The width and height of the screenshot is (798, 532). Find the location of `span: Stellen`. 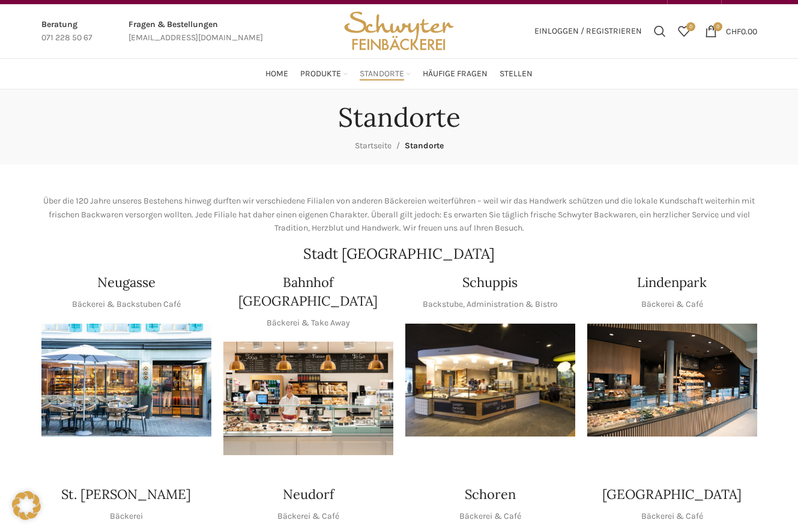

span: Stellen is located at coordinates (516, 74).